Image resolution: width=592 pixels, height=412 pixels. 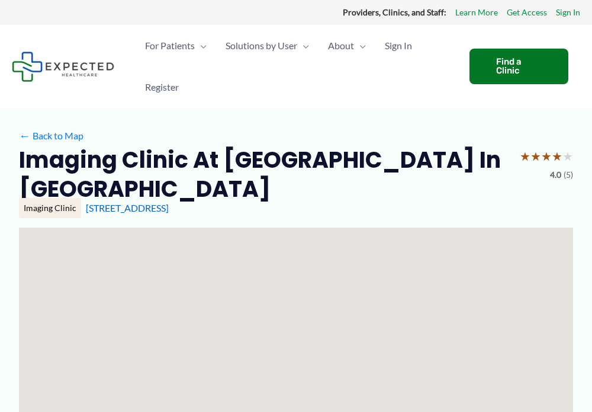 What do you see at coordinates (162, 87) in the screenshot?
I see `a: Register` at bounding box center [162, 87].